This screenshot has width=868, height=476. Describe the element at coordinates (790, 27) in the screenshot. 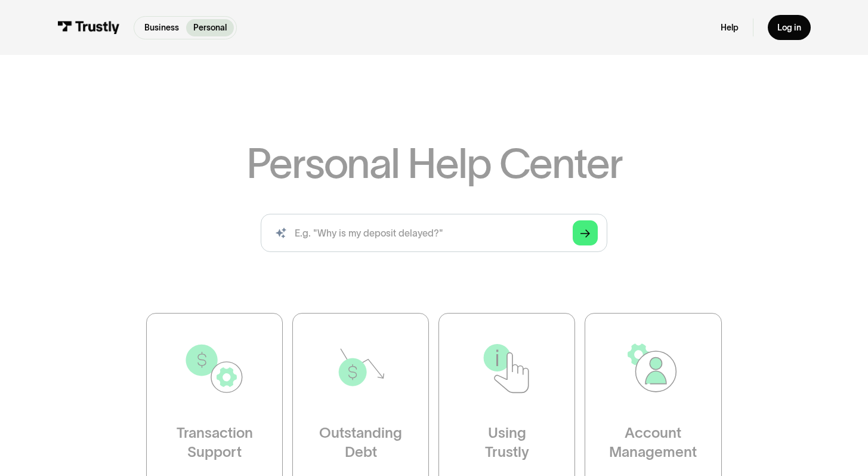

I see `div: Log in` at that location.